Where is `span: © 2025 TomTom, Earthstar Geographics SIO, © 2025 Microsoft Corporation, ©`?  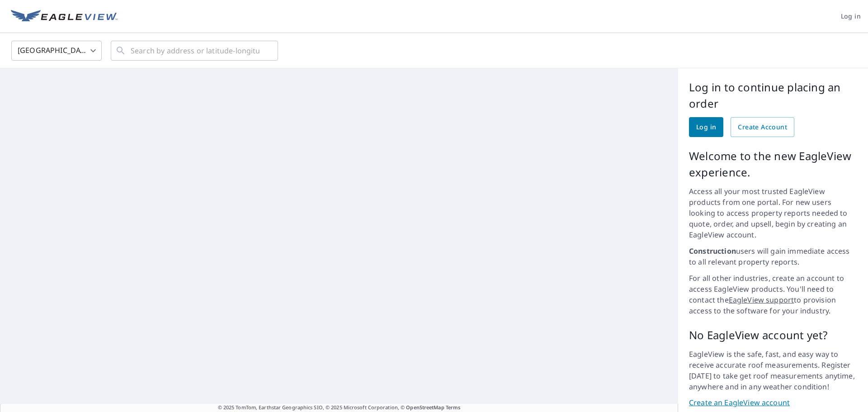 span: © 2025 TomTom, Earthstar Geographics SIO, © 2025 Microsoft Corporation, © is located at coordinates (339, 408).